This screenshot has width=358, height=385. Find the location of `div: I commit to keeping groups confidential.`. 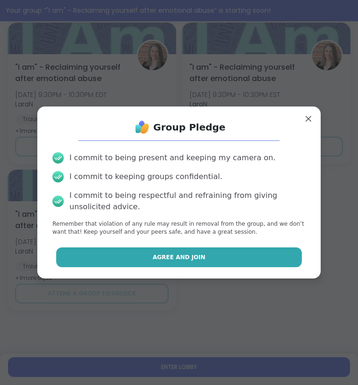

div: I commit to keeping groups confidential. is located at coordinates (146, 177).